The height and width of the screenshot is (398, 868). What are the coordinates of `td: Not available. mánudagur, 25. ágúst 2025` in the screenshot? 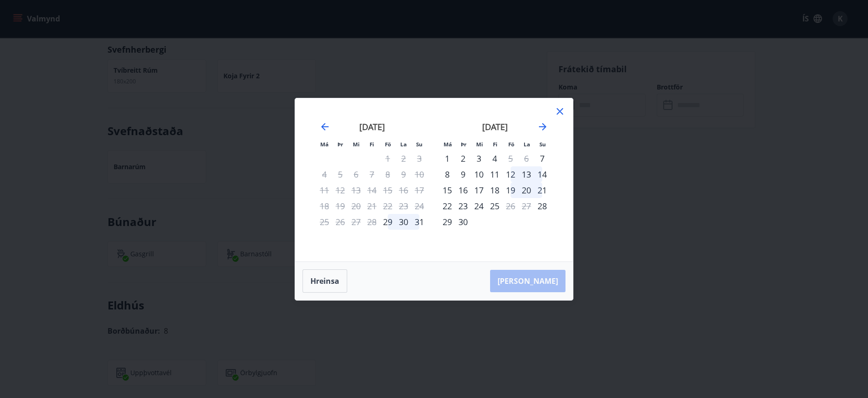 It's located at (324, 222).